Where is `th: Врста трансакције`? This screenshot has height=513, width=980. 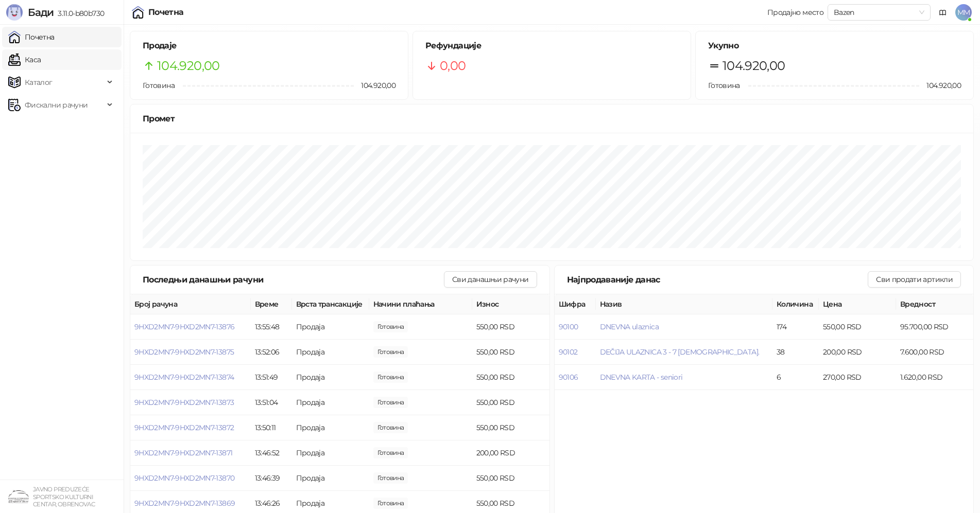 th: Врста трансакције is located at coordinates (331, 305).